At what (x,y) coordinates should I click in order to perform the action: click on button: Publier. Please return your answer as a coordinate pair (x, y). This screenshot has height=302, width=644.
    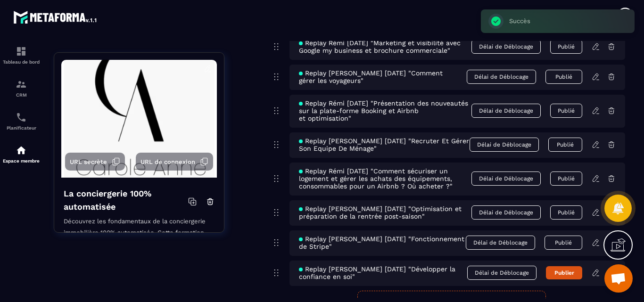
    Looking at the image, I should click on (564, 273).